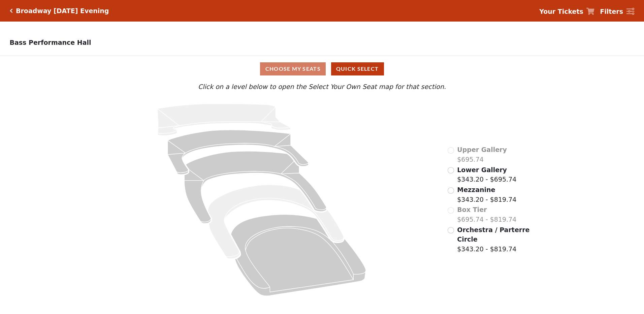  What do you see at coordinates (487, 174) in the screenshot?
I see `label: $343.20 - $695.74` at bounding box center [487, 174].